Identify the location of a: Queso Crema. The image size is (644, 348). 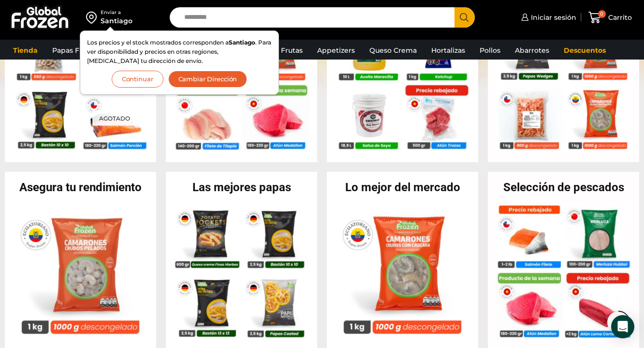
(393, 50).